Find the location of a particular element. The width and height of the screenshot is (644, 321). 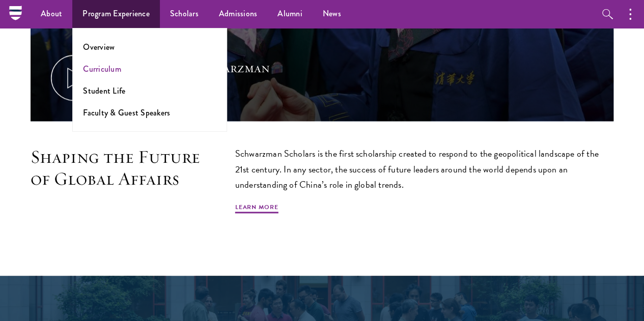

h2: Shaping the Future of Global Affairs is located at coordinates (122, 168).